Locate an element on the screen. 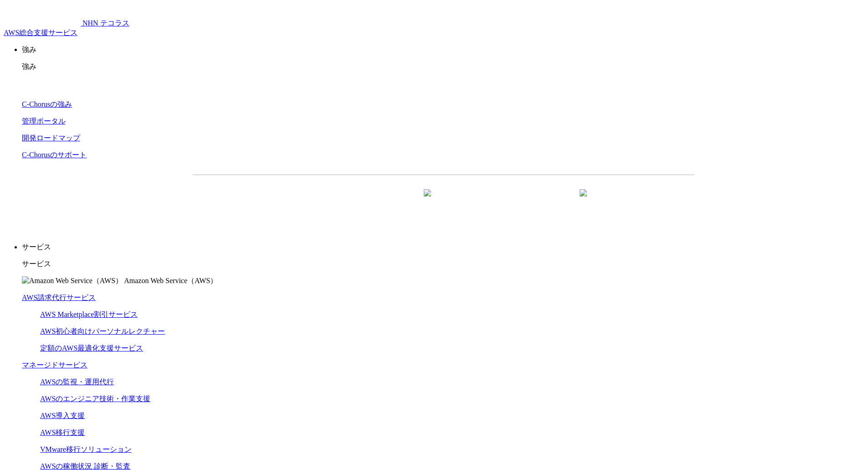 The height and width of the screenshot is (470, 868). a: 開発ロードマップ is located at coordinates (51, 138).